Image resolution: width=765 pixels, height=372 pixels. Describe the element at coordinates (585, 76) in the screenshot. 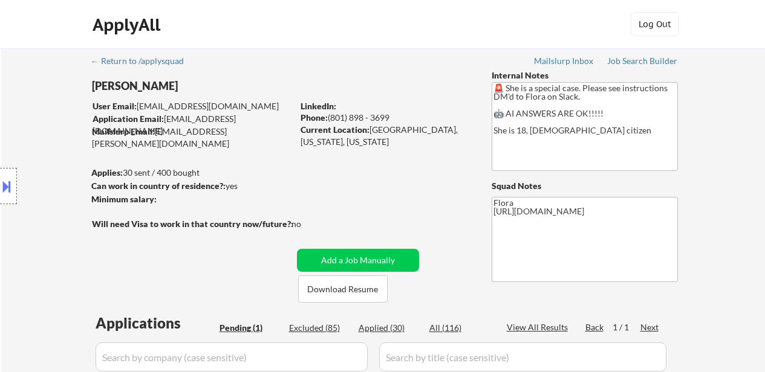

I see `div: Internal Notes` at that location.